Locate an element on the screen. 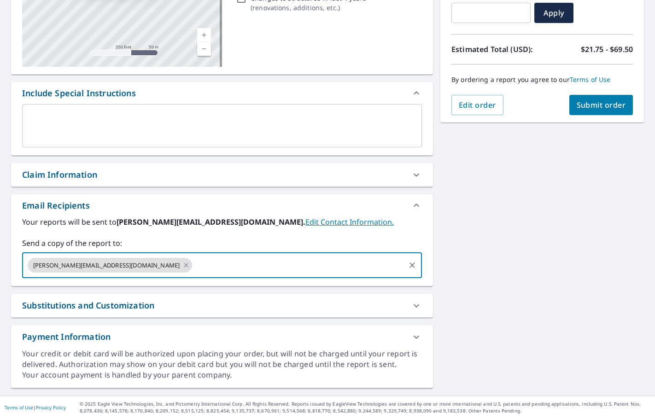 The width and height of the screenshot is (655, 419). p: Estimated Total (USD): is located at coordinates (496, 49).